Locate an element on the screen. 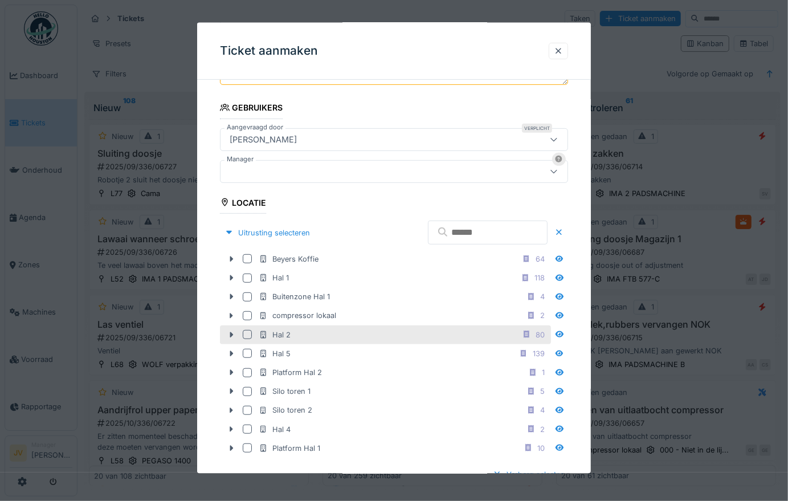  div: 118 is located at coordinates (540, 278).